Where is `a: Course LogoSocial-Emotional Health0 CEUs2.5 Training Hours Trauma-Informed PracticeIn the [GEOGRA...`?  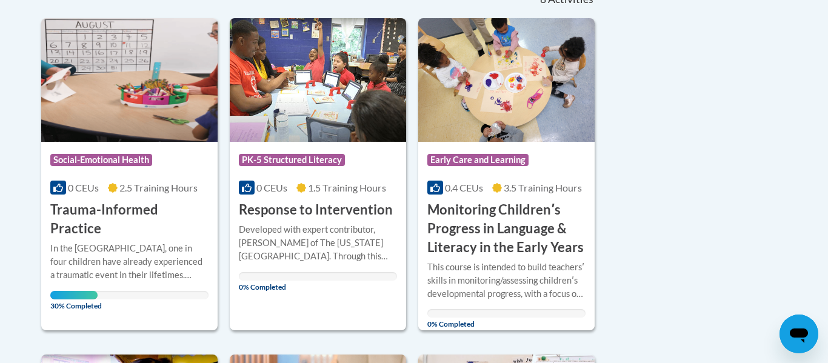
a: Course LogoSocial-Emotional Health0 CEUs2.5 Training Hours Trauma-Informed PracticeIn the [GEOGRA... is located at coordinates (129, 174).